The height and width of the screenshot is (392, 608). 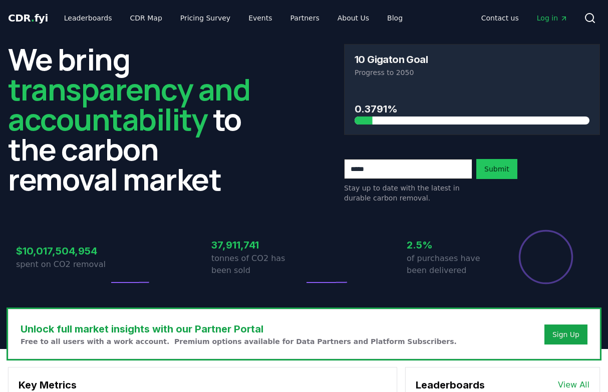 What do you see at coordinates (497, 169) in the screenshot?
I see `button: Submit` at bounding box center [497, 169].